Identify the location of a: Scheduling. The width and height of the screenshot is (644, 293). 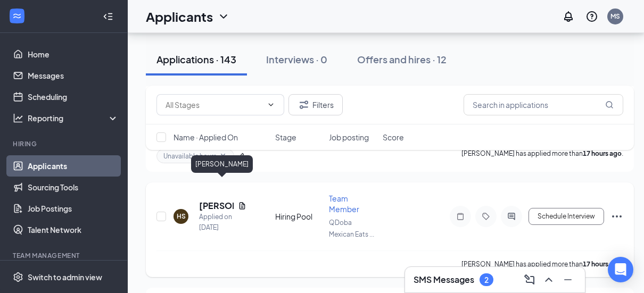
(73, 97).